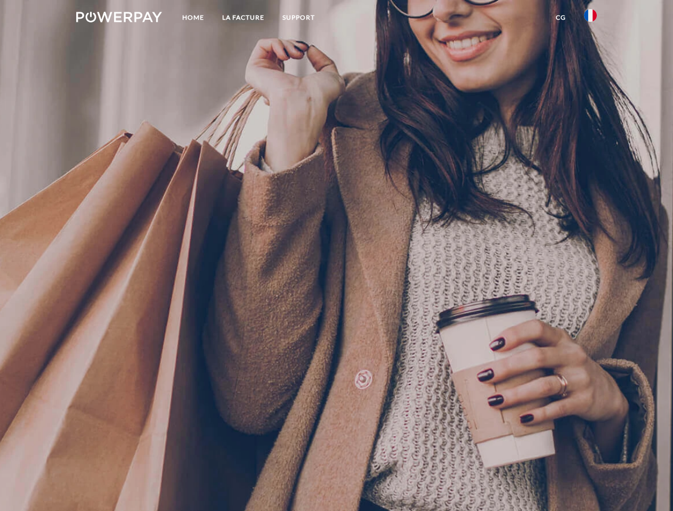 The height and width of the screenshot is (511, 673). I want to click on img: fr, so click(590, 15).